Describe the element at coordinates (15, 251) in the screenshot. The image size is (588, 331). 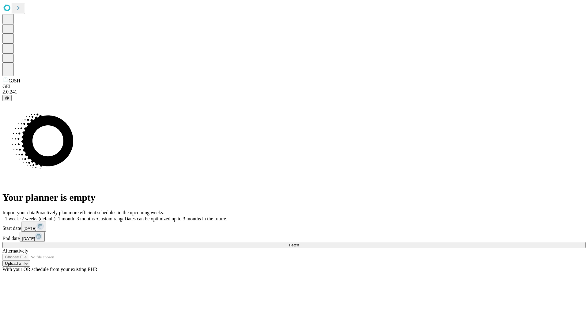
I see `span: Alternatively` at that location.